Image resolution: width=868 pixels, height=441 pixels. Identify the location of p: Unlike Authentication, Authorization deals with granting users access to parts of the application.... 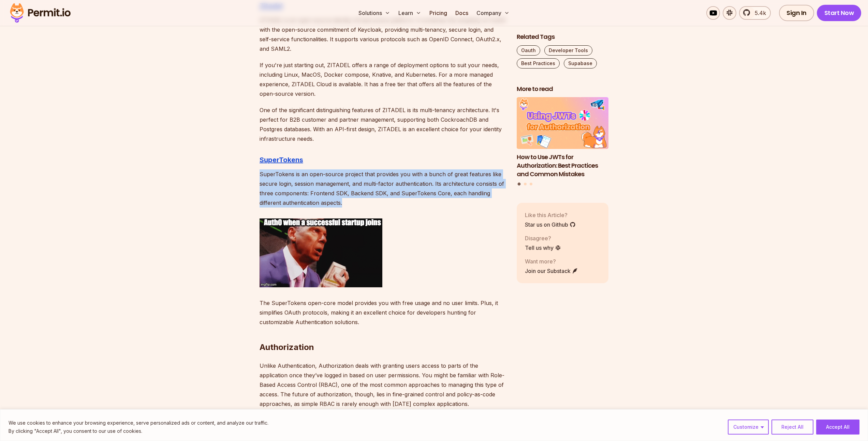
(383, 385).